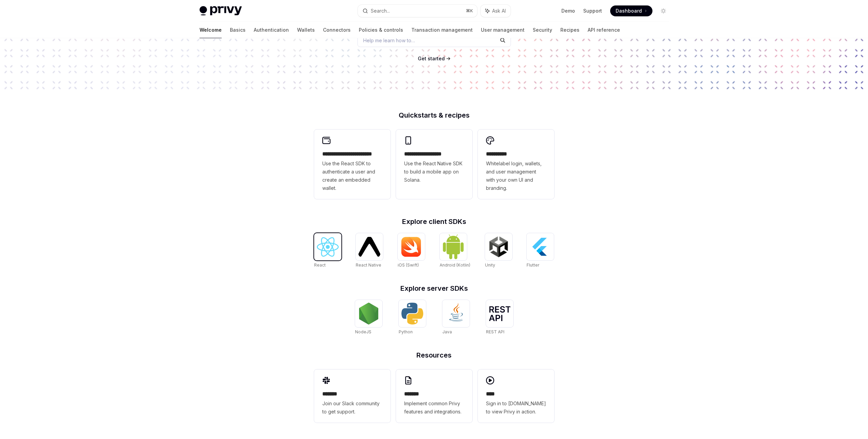 The height and width of the screenshot is (439, 868). Describe the element at coordinates (495, 331) in the screenshot. I see `span: REST API` at that location.